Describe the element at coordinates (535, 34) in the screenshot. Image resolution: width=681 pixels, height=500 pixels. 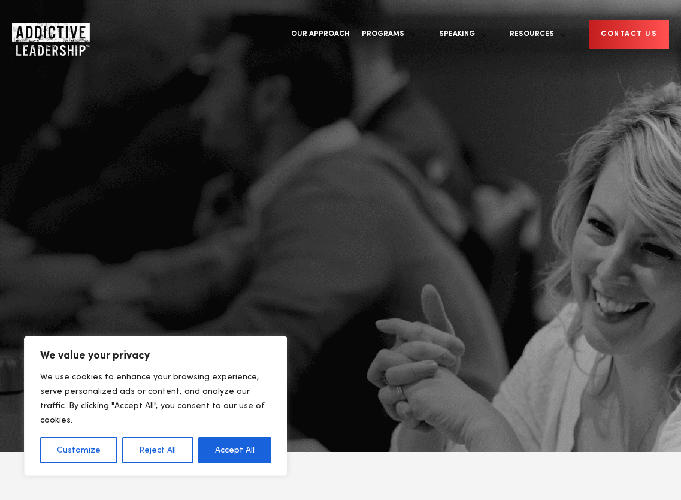
I see `a: Resources` at that location.